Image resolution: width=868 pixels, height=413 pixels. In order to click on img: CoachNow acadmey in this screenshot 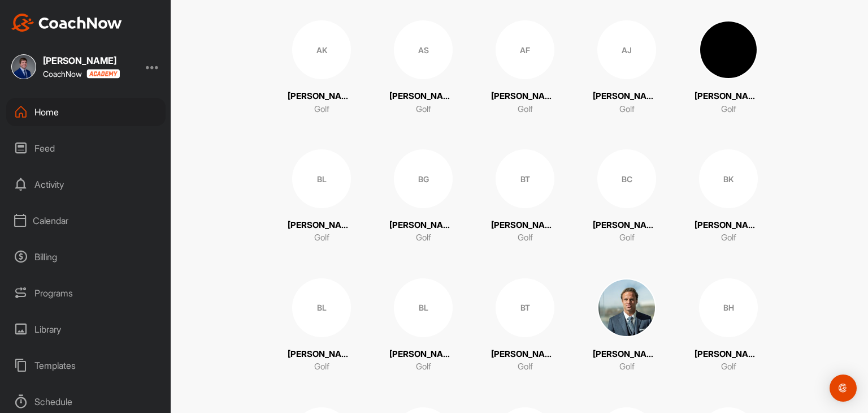, I will do `click(103, 74)`.